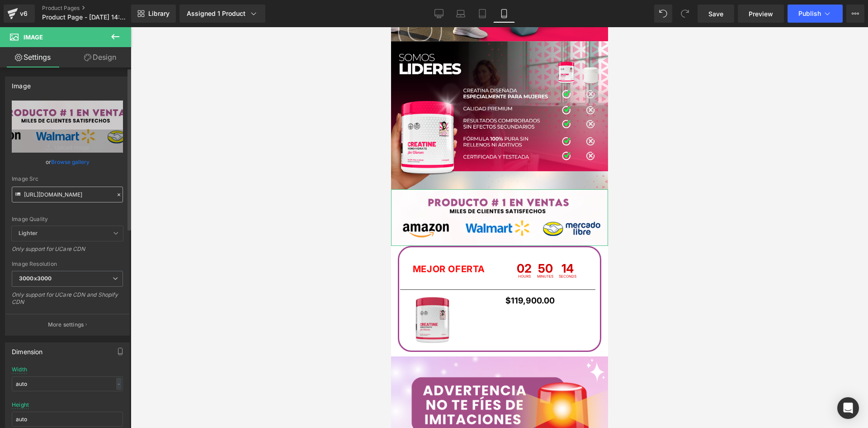  Describe the element at coordinates (158, 14) in the screenshot. I see `span: Library` at that location.